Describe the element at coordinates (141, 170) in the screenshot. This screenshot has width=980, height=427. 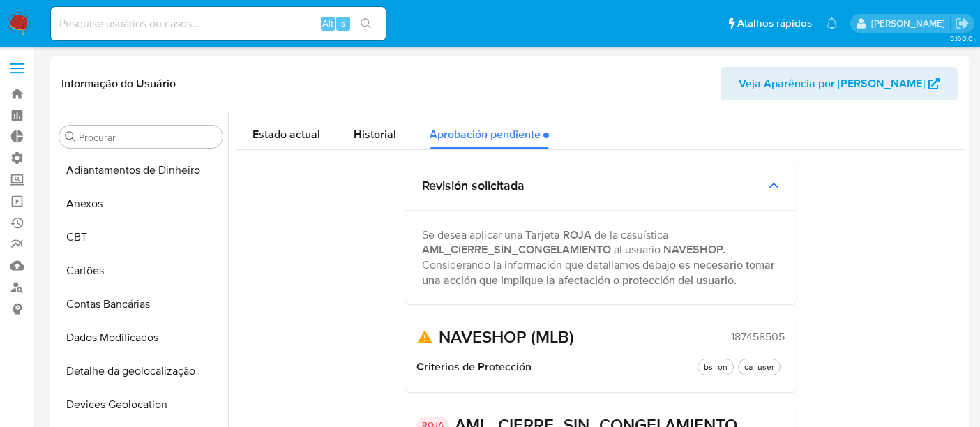
I see `button: Adiantamentos de Dinheiro` at that location.